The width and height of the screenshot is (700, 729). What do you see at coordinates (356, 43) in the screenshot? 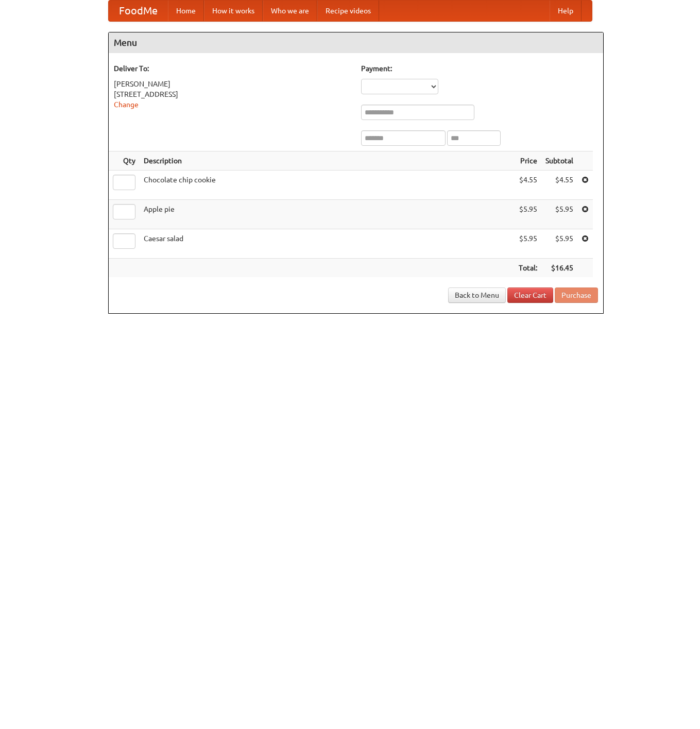
I see `h4: Menu` at bounding box center [356, 43].